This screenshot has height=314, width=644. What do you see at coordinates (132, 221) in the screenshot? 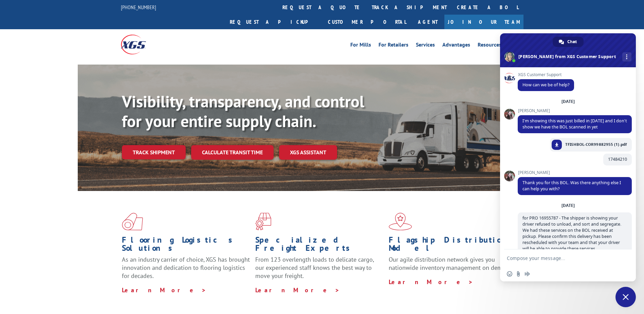
I see `img: xgs-icon-total-supply-chain-intelligence-red` at bounding box center [132, 221].